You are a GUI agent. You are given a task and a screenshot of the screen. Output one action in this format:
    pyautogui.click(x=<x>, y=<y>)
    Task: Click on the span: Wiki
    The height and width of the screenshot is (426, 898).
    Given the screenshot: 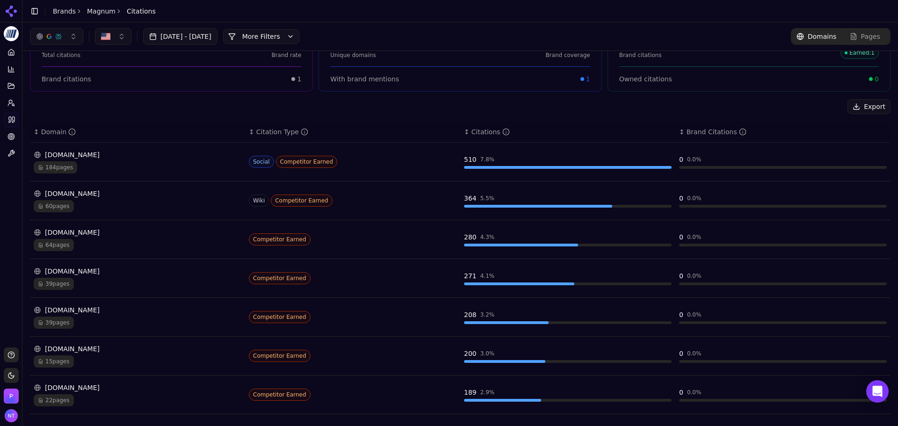 What is the action you would take?
    pyautogui.click(x=259, y=201)
    